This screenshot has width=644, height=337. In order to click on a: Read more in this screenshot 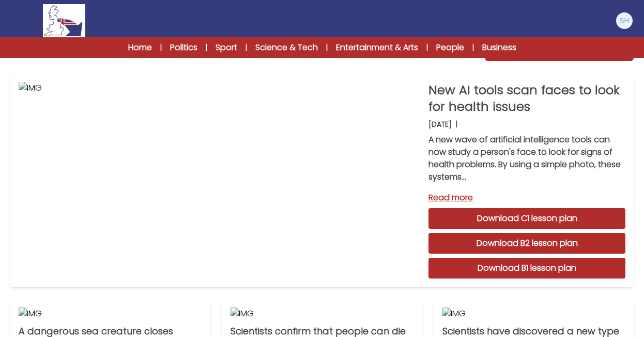, I will do `click(526, 197)`.